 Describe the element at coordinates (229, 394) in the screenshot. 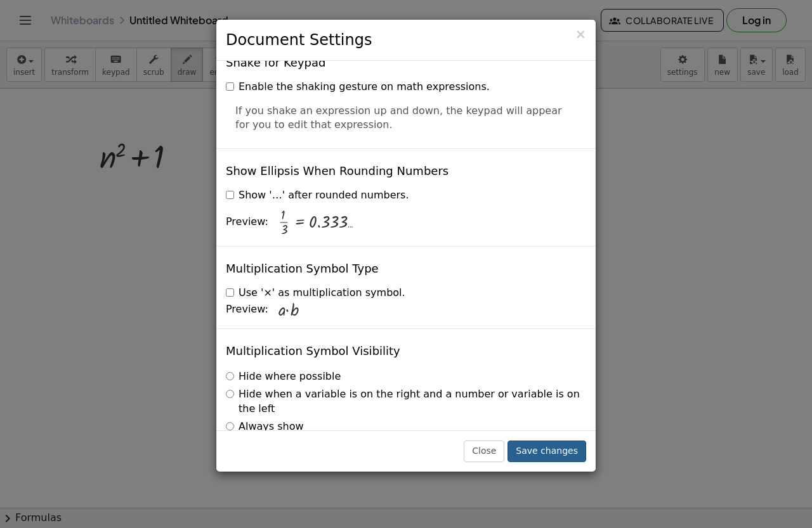

I see `input: Hide when a variable is on the right and a number or variable is on the left` at that location.